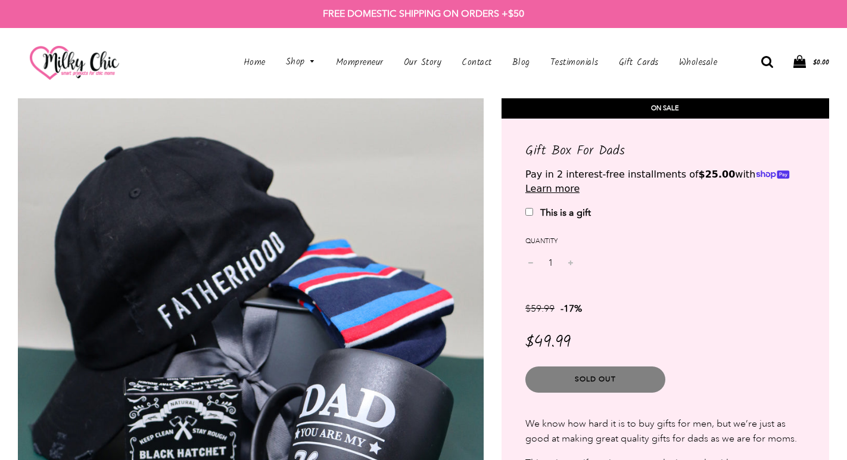 Image resolution: width=847 pixels, height=460 pixels. Describe the element at coordinates (694, 63) in the screenshot. I see `a: Wholesale` at that location.